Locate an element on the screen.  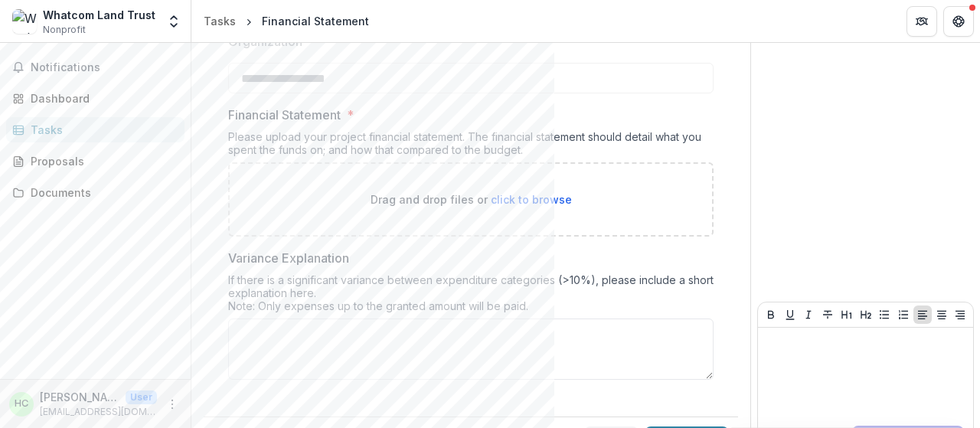
span: Nonprofit is located at coordinates (64, 30).